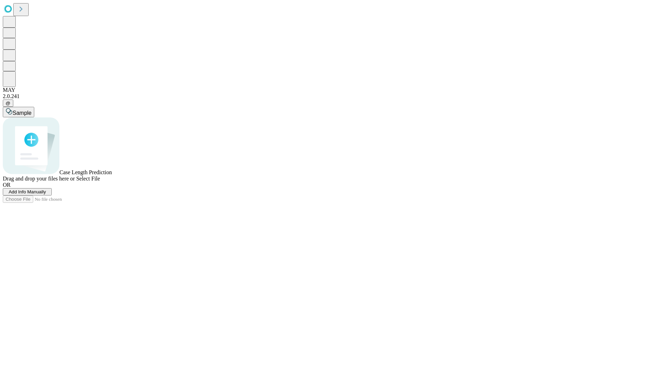 The height and width of the screenshot is (377, 671). Describe the element at coordinates (39, 178) in the screenshot. I see `span: Drag and drop your files here or` at that location.